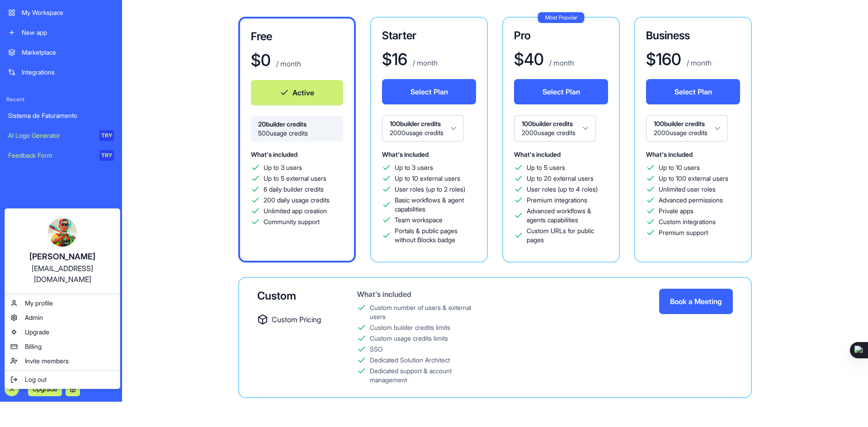 The image size is (868, 427). I want to click on span: My profile, so click(39, 303).